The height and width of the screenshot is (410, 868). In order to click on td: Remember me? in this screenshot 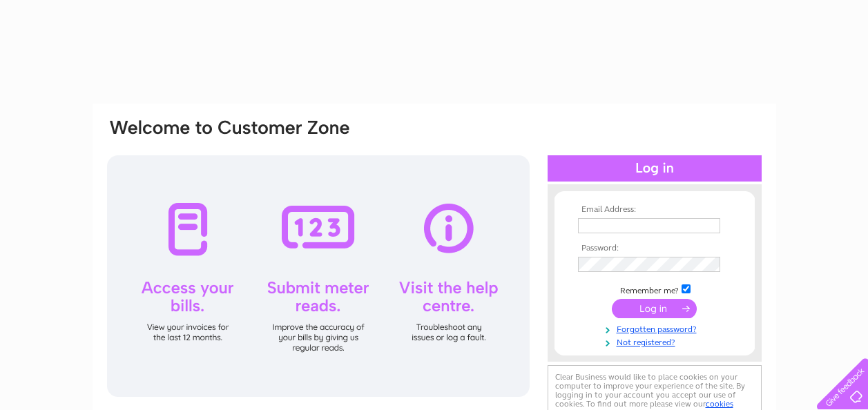, I will do `click(655, 290)`.